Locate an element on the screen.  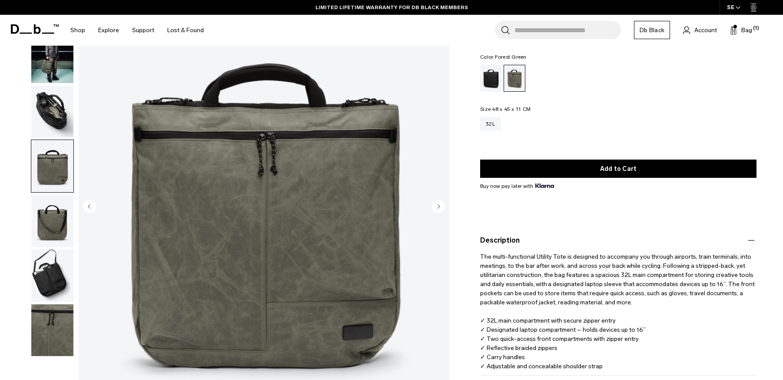
nav: Main Navigation is located at coordinates (137, 30).